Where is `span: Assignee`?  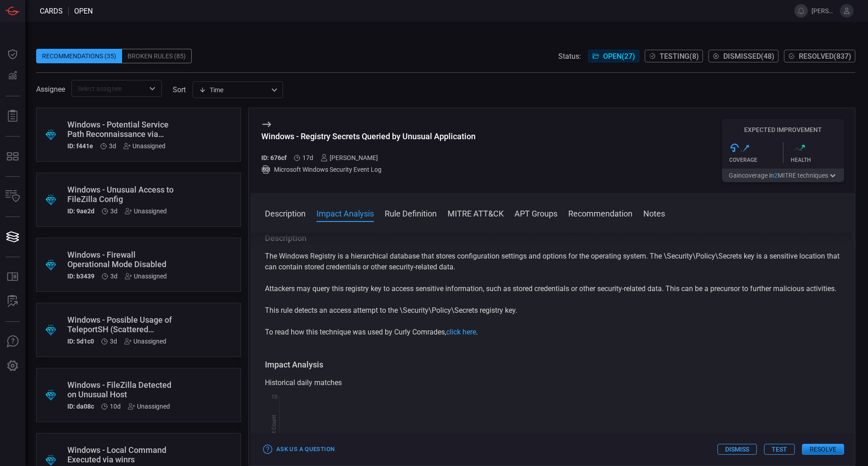
span: Assignee is located at coordinates (50, 89).